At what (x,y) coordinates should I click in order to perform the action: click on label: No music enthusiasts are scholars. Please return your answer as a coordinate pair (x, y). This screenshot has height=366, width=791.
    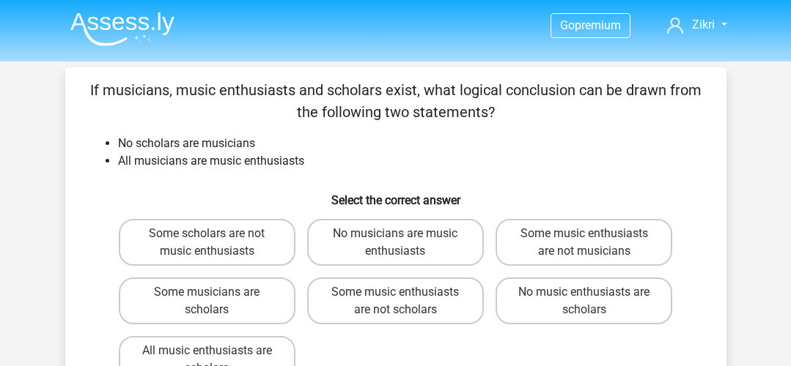
    Looking at the image, I should click on (583, 301).